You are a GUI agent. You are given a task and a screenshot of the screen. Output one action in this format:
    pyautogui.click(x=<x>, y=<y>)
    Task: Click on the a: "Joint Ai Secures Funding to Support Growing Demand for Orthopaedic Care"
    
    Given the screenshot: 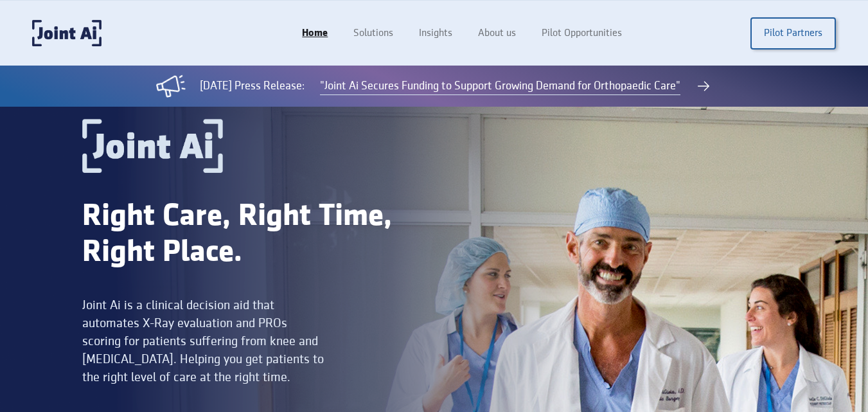 What is the action you would take?
    pyautogui.click(x=500, y=86)
    